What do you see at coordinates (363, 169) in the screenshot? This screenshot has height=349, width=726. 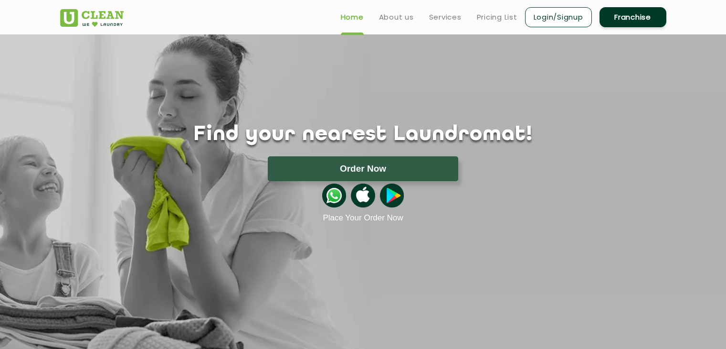 I see `button: Order Now` at bounding box center [363, 169].